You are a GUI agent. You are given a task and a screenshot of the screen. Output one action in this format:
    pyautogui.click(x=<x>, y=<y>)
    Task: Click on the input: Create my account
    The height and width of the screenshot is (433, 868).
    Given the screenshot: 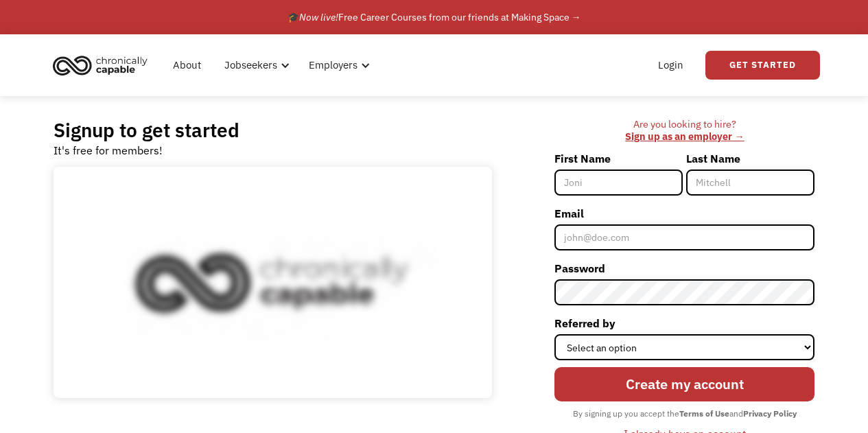 What is the action you would take?
    pyautogui.click(x=685, y=383)
    